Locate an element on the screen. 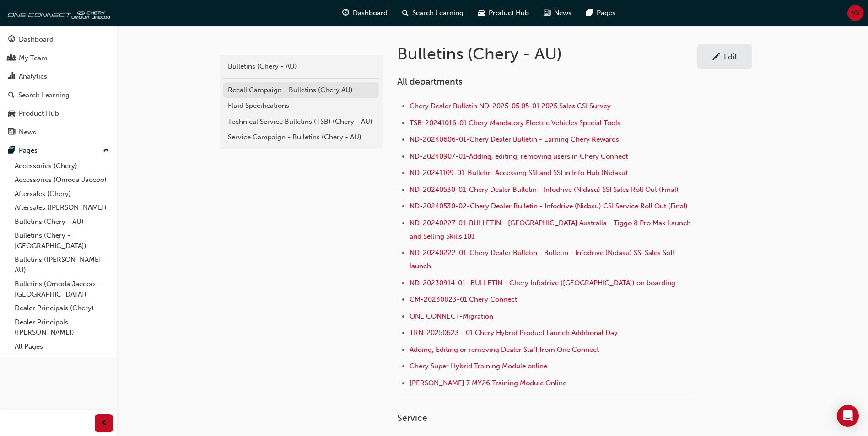 The height and width of the screenshot is (436, 868). button: Pages is located at coordinates (58, 151).